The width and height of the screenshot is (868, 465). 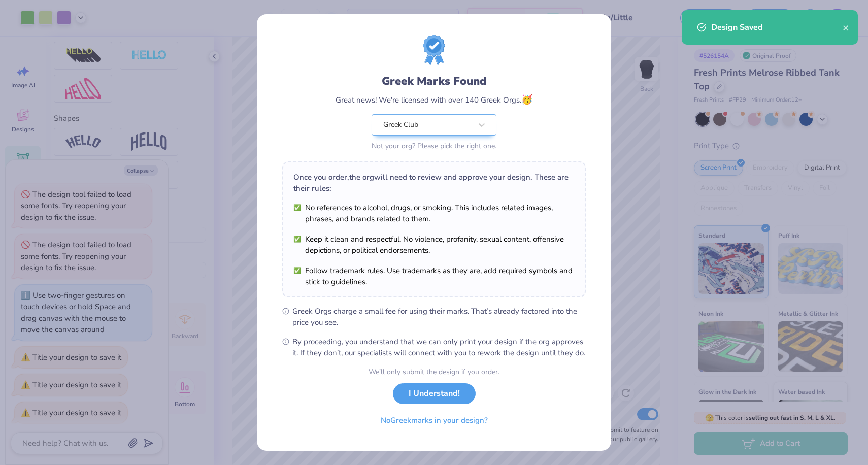 What do you see at coordinates (777, 28) in the screenshot?
I see `div: Design Saved` at bounding box center [777, 28].